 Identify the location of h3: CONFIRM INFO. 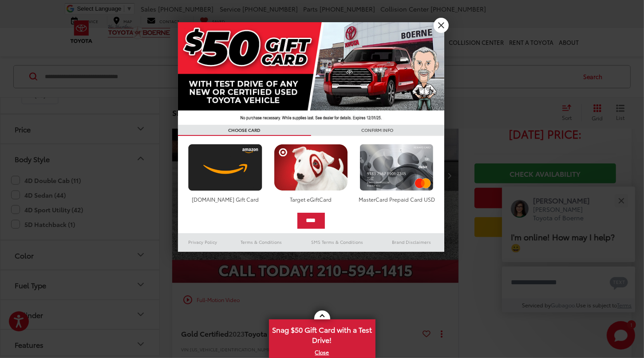
(378, 130).